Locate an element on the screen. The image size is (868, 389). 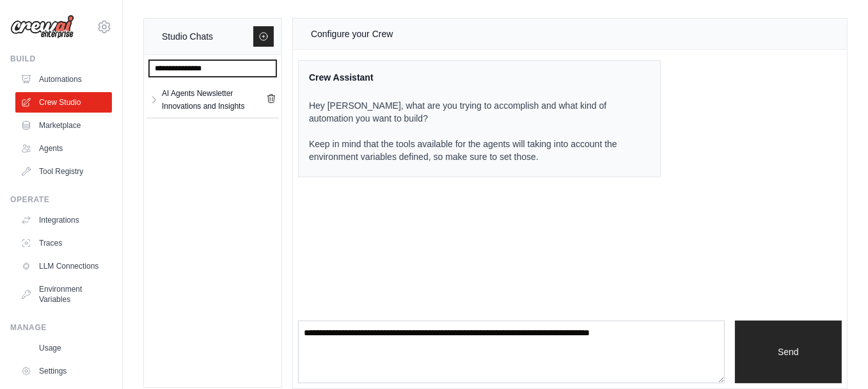
div: Crew Assistant is located at coordinates (472, 77).